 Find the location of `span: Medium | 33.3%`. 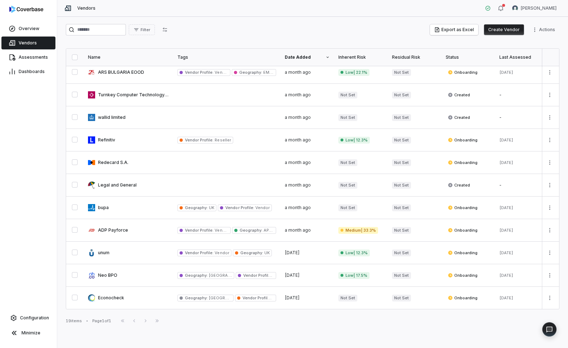

span: Medium | 33.3% is located at coordinates (358, 230).